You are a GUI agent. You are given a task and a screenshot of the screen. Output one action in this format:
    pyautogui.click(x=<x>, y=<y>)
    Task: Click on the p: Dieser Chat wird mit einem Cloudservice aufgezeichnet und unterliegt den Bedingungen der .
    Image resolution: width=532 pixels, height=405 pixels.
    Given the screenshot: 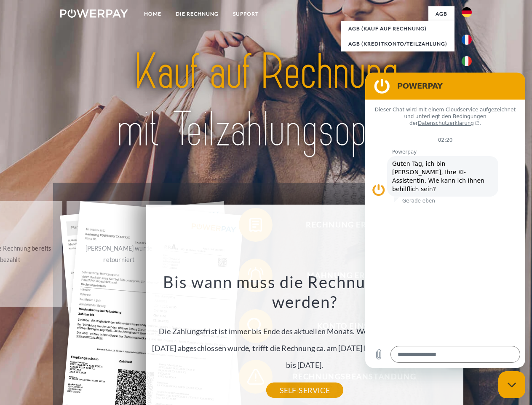 What is the action you would take?
    pyautogui.click(x=80, y=44)
    